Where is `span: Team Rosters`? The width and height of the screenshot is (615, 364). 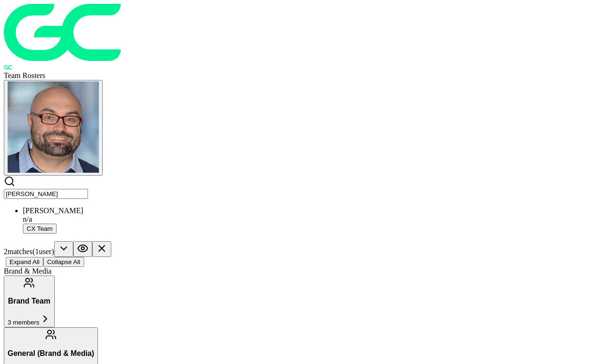 span: Team Rosters is located at coordinates (25, 75).